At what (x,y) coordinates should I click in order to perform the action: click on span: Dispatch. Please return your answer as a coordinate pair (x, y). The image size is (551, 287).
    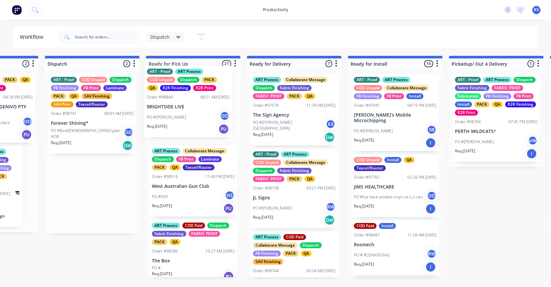
    Looking at the image, I should click on (160, 37).